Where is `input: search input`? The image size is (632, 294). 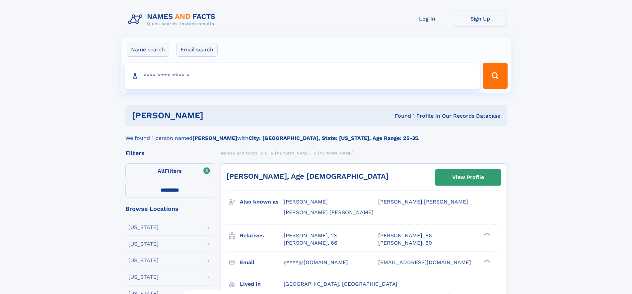
input: search input is located at coordinates (302, 76).